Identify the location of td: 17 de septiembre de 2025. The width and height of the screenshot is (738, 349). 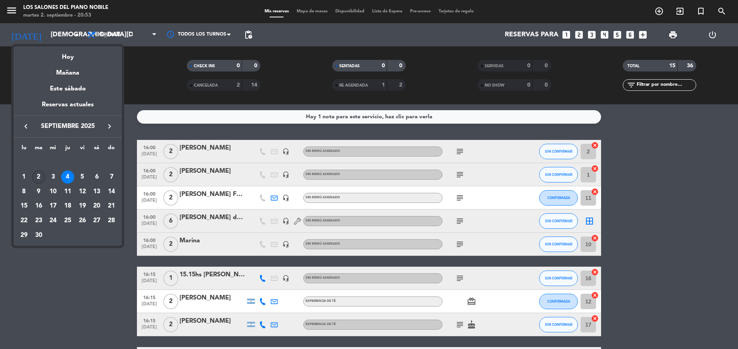
(53, 206).